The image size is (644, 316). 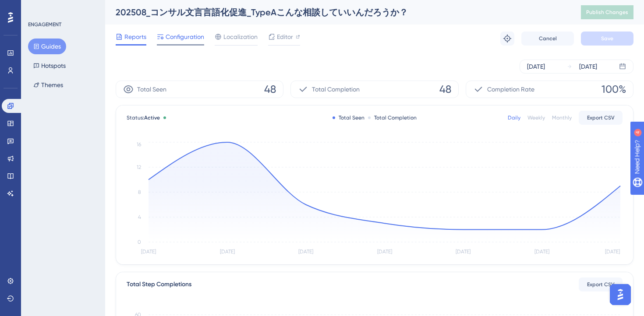 I want to click on span: Active, so click(x=152, y=117).